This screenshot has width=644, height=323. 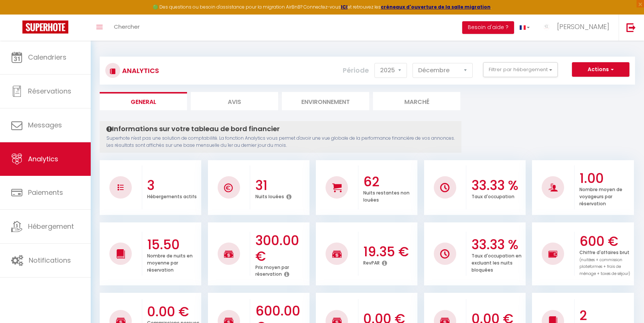 I want to click on li: Marché, so click(x=417, y=101).